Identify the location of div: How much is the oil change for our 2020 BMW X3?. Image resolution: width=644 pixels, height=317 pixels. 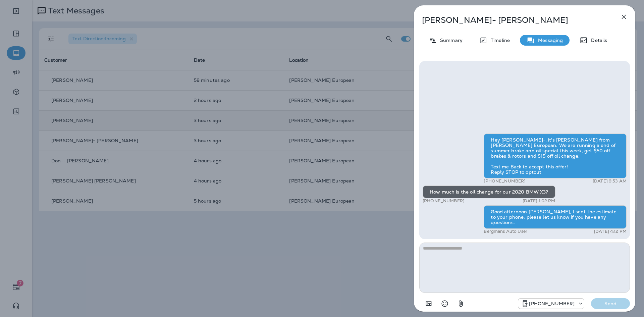
(489, 192).